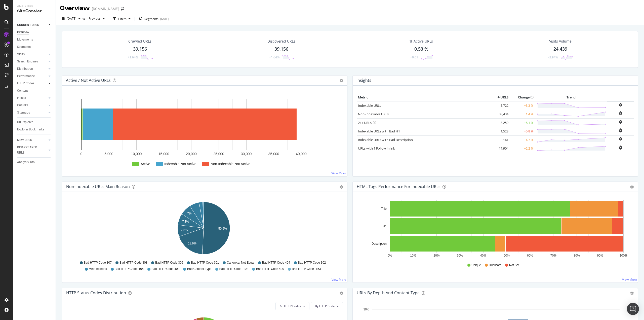 This screenshot has height=320, width=644. What do you see at coordinates (32, 105) in the screenshot?
I see `a: Outlinks` at bounding box center [32, 105].